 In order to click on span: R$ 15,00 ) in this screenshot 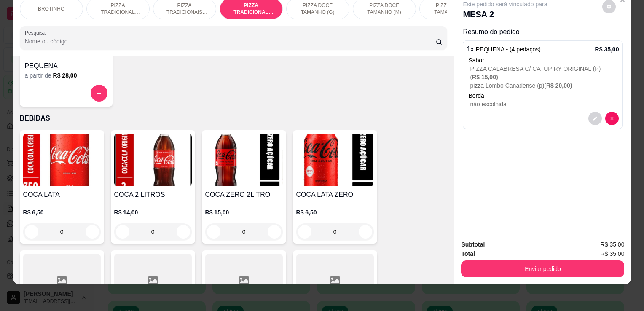, I will do `click(485, 77)`.